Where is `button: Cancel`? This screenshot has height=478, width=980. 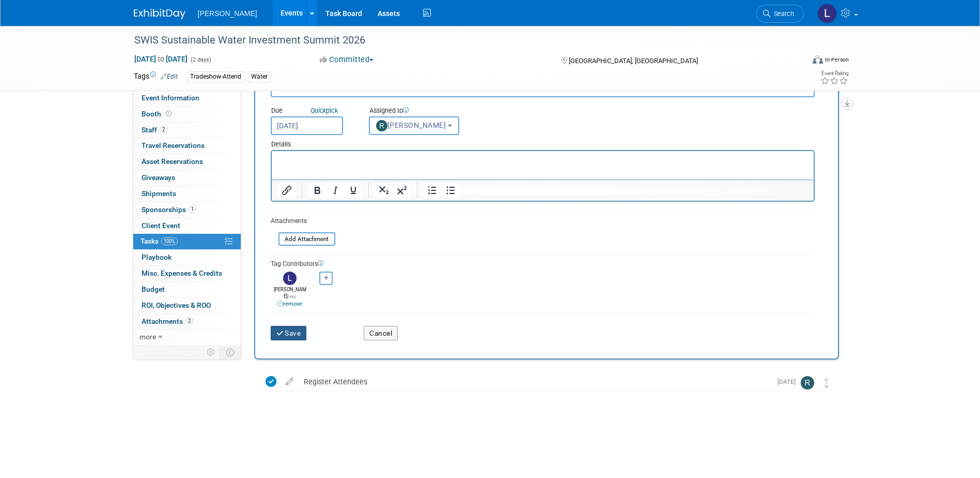 button: Cancel is located at coordinates (381, 333).